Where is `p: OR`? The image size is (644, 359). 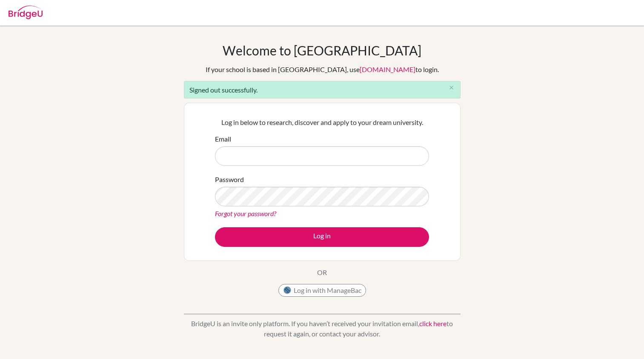 p: OR is located at coordinates (322, 272).